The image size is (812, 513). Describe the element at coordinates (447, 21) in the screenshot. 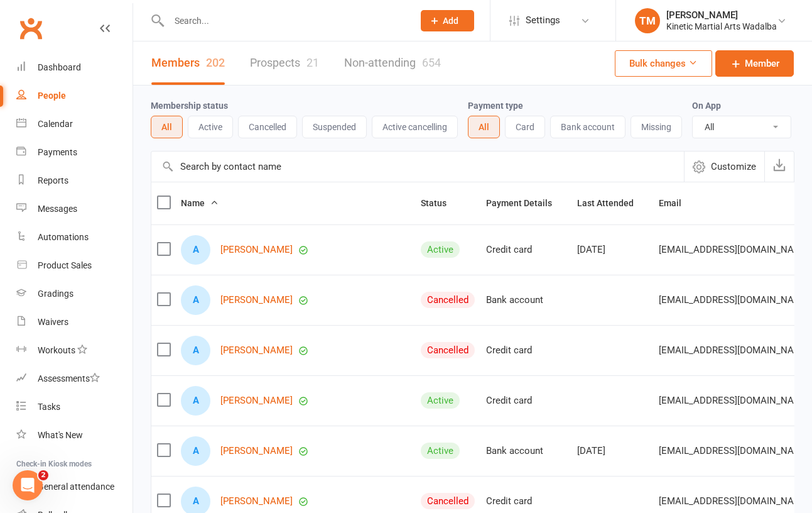

I see `button: Add` at that location.